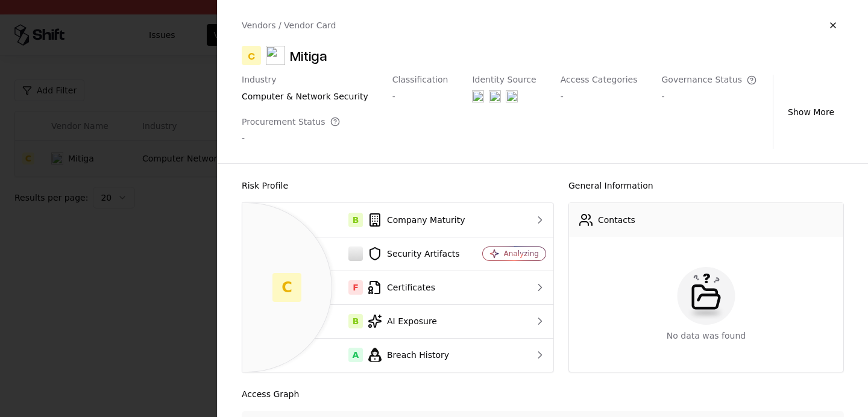 This screenshot has width=868, height=417. Describe the element at coordinates (420, 81) in the screenshot. I see `div: Classification` at that location.